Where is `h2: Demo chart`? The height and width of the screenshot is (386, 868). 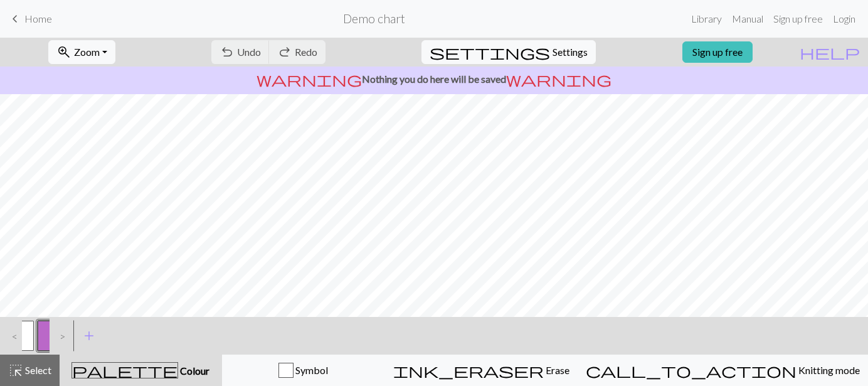 h2: Demo chart is located at coordinates (374, 18).